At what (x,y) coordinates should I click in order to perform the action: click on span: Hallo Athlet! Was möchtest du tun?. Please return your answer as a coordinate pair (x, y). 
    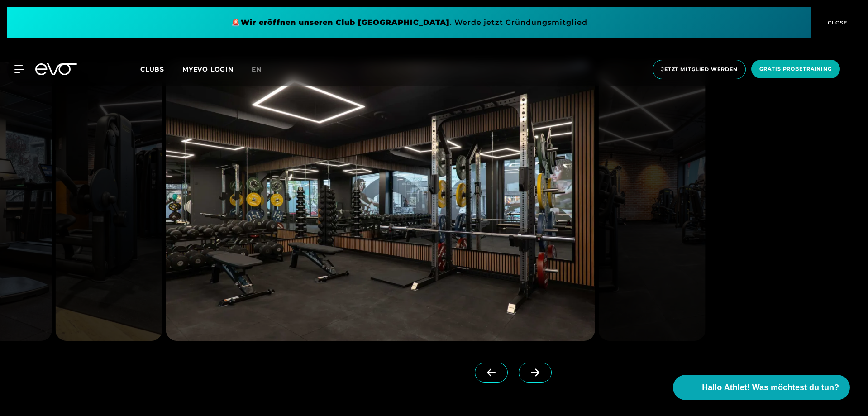
    Looking at the image, I should click on (770, 387).